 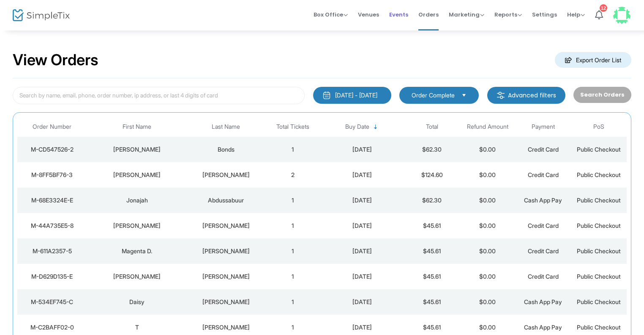 I want to click on span: PoS, so click(x=599, y=127).